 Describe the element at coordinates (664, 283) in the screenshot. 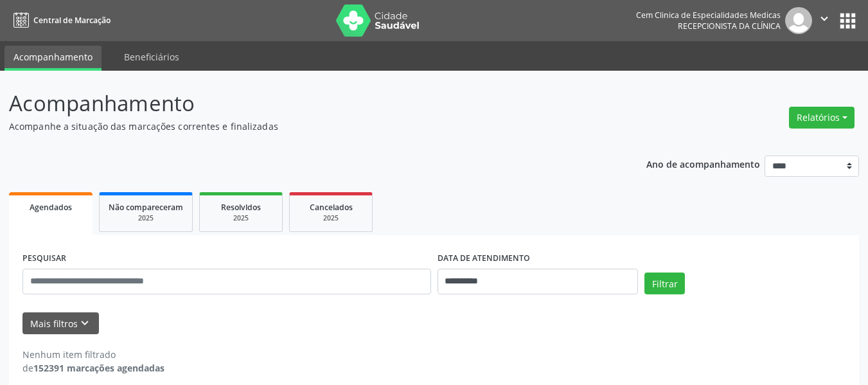

I see `button: Filtrar` at that location.